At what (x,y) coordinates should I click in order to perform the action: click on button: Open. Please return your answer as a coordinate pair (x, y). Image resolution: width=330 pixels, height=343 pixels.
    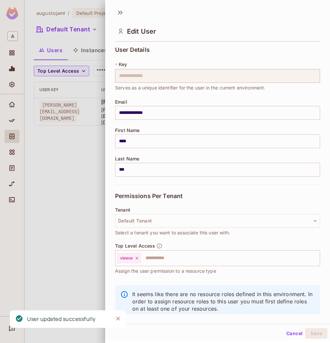
    Looking at the image, I should click on (317, 258).